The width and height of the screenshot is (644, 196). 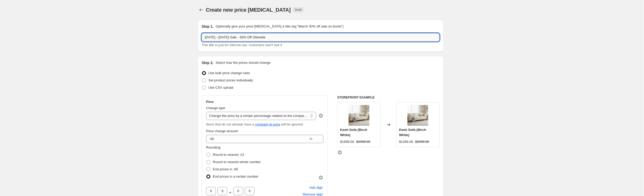 What do you see at coordinates (267, 124) in the screenshot?
I see `button: compare at price` at bounding box center [267, 124].